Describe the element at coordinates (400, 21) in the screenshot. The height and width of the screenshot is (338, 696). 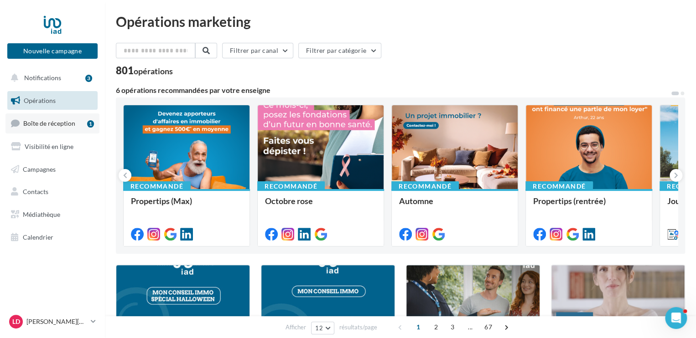
I see `div: Opérations marketing` at that location.